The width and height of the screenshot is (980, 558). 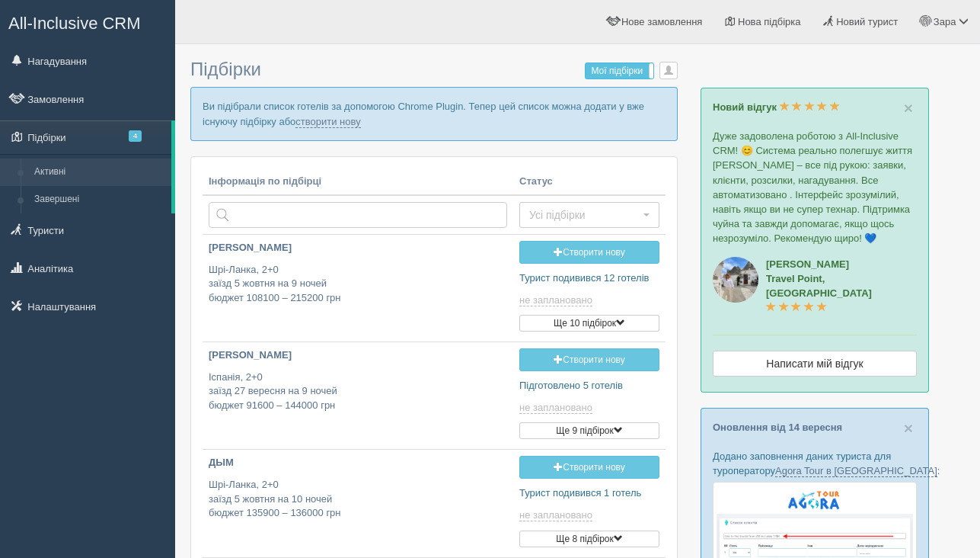 I want to click on p: Додано заповнення даних туриста для туроператору :, so click(x=815, y=463).